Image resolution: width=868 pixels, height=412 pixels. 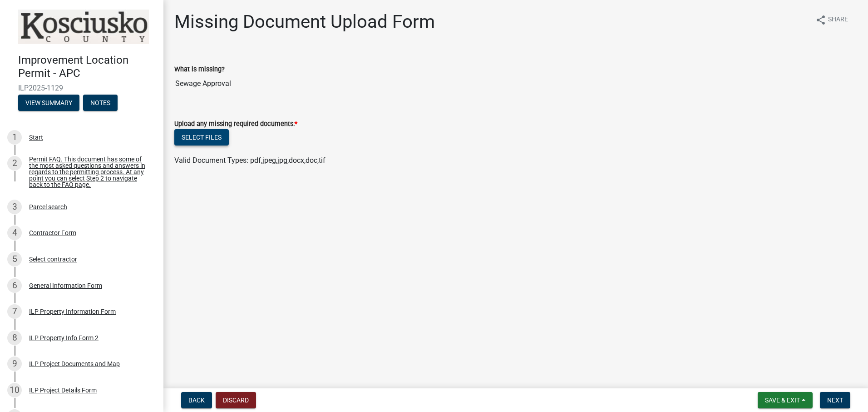 What do you see at coordinates (15, 338) in the screenshot?
I see `div: 8` at bounding box center [15, 338].